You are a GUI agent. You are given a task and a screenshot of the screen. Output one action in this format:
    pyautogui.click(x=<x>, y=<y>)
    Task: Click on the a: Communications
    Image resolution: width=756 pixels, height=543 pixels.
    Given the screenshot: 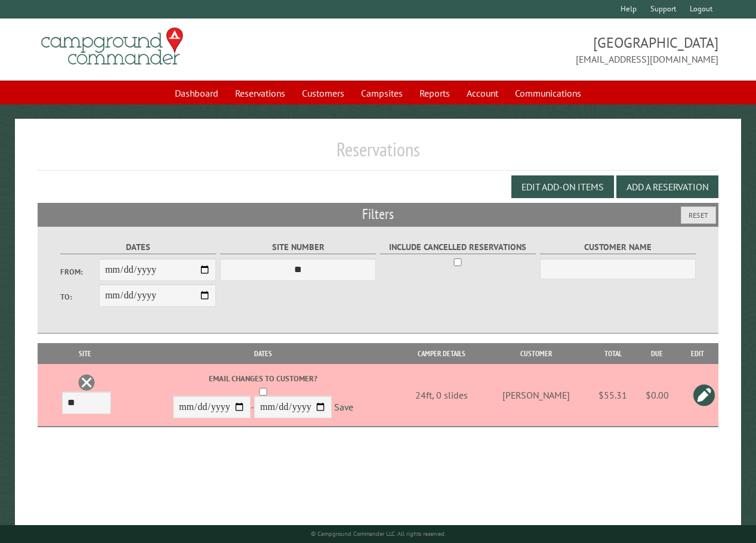 What is the action you would take?
    pyautogui.click(x=548, y=93)
    